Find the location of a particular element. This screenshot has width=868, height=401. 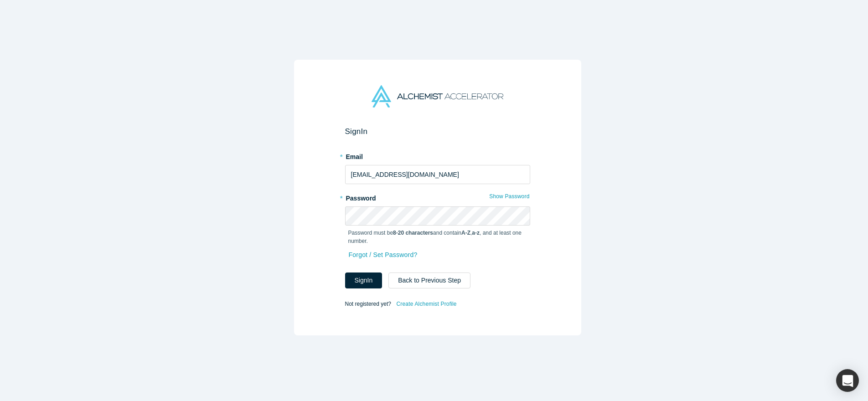

button: SignIn is located at coordinates (364, 280).